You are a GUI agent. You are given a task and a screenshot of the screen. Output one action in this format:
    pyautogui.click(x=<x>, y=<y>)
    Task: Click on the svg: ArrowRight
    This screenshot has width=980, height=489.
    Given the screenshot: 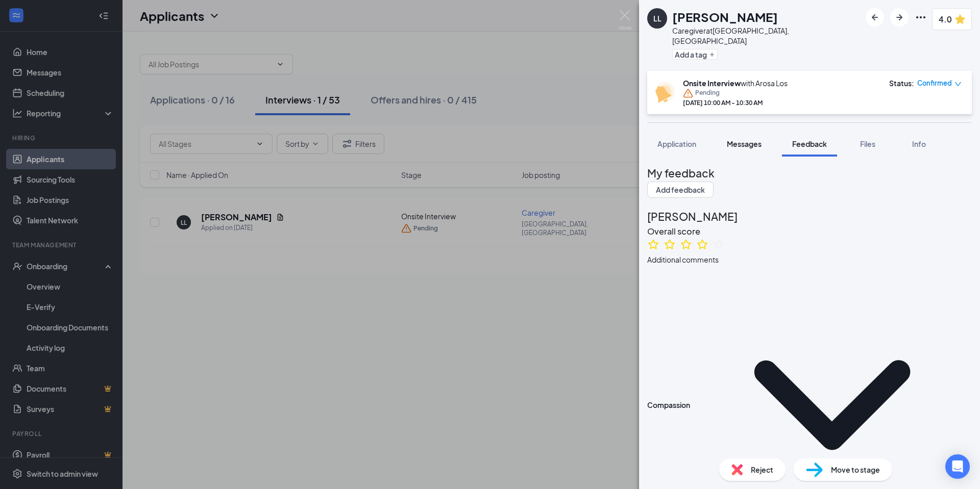 What is the action you would take?
    pyautogui.click(x=899, y=17)
    